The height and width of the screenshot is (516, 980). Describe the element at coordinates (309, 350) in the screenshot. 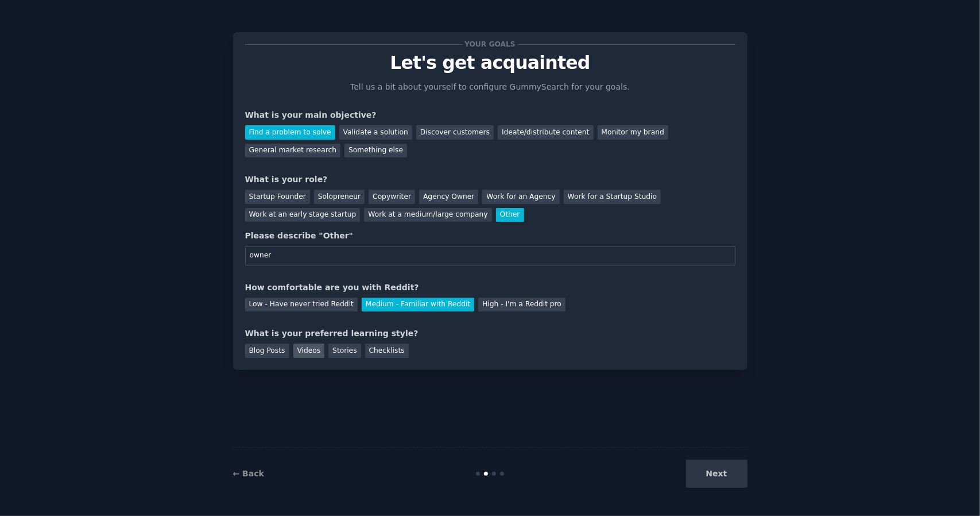

I see `div: Videos` at that location.